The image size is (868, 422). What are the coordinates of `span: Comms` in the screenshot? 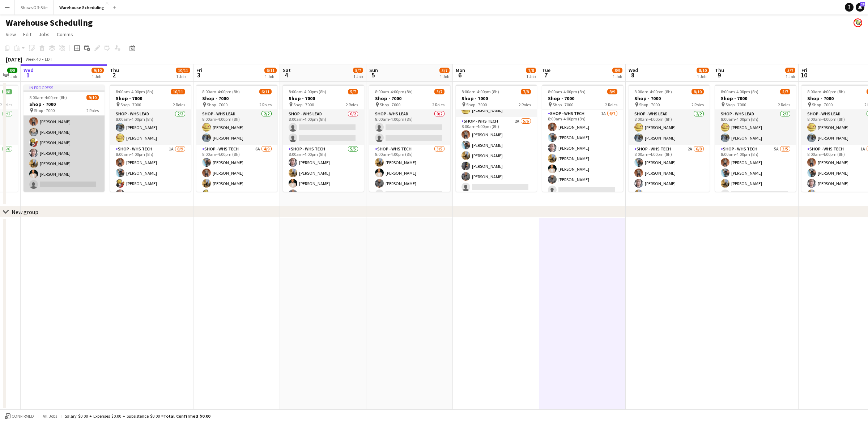 It's located at (65, 34).